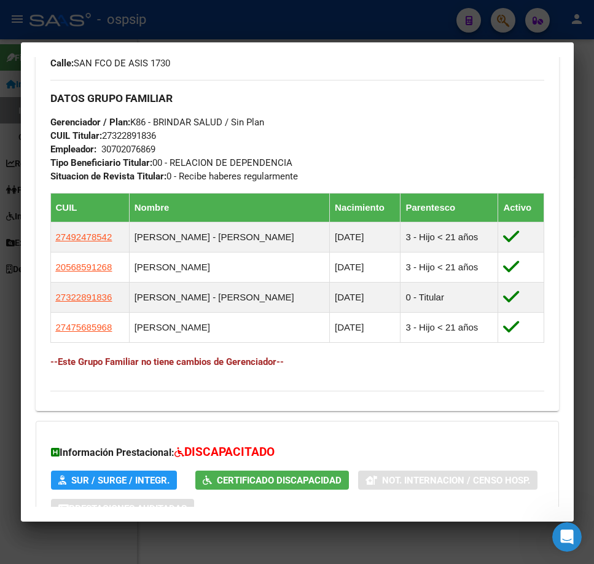  Describe the element at coordinates (108, 176) in the screenshot. I see `strong: Situacion de Revista Titular:` at that location.